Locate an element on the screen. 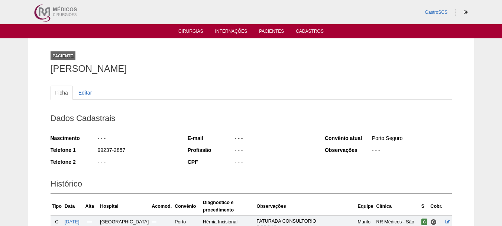 This screenshot has height=226, width=502. div: Observações is located at coordinates (348, 150).